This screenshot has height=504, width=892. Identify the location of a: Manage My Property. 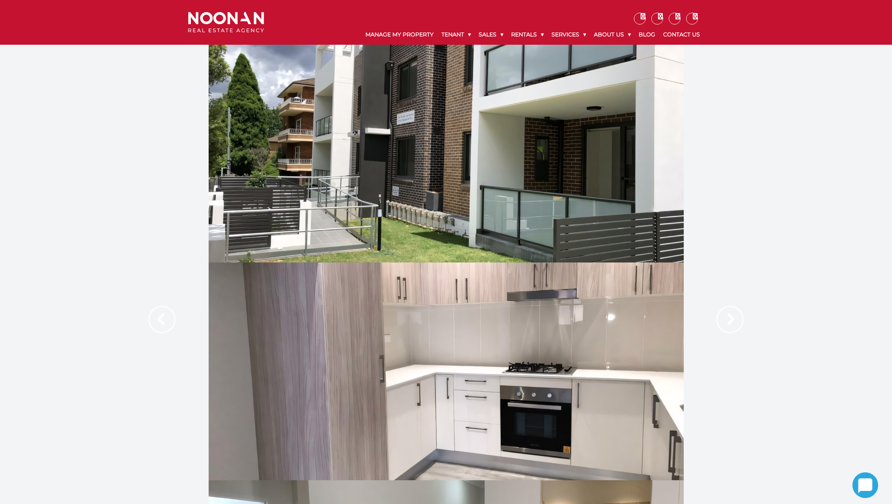
(399, 34).